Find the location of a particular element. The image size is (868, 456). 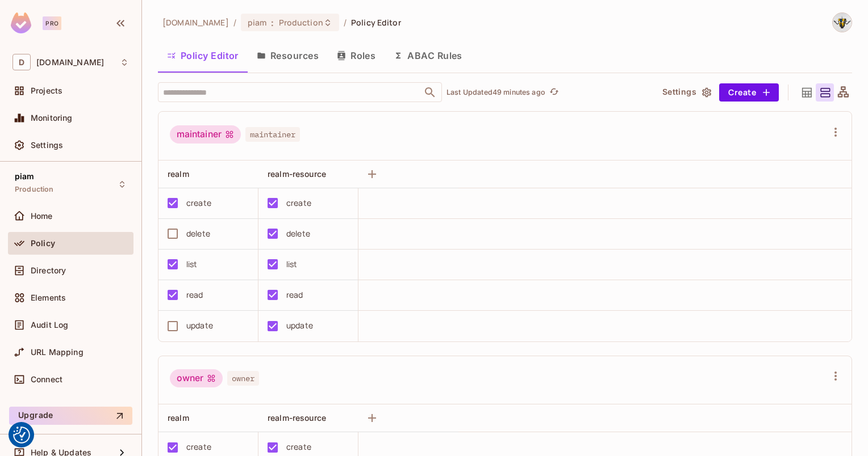

button: Policy Editor is located at coordinates (203, 55).